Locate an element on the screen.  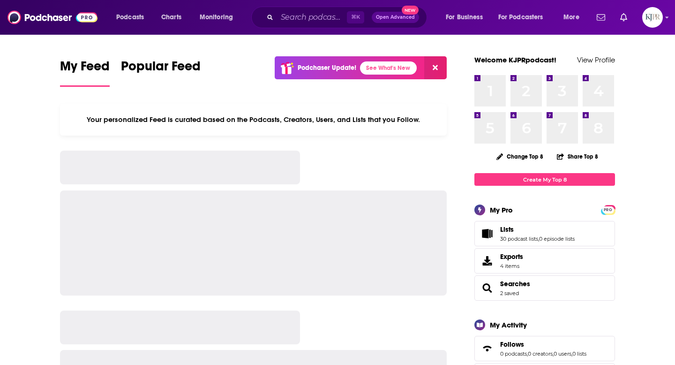
img: Podchaser - Follow, Share and Rate Podcasts is located at coordinates (52, 17).